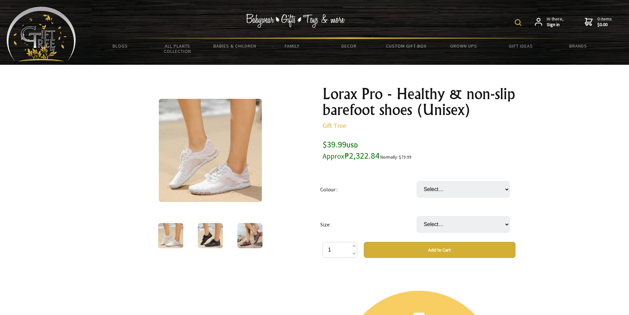 This screenshot has width=629, height=315. What do you see at coordinates (604, 25) in the screenshot?
I see `strong: $0.00` at bounding box center [604, 25].